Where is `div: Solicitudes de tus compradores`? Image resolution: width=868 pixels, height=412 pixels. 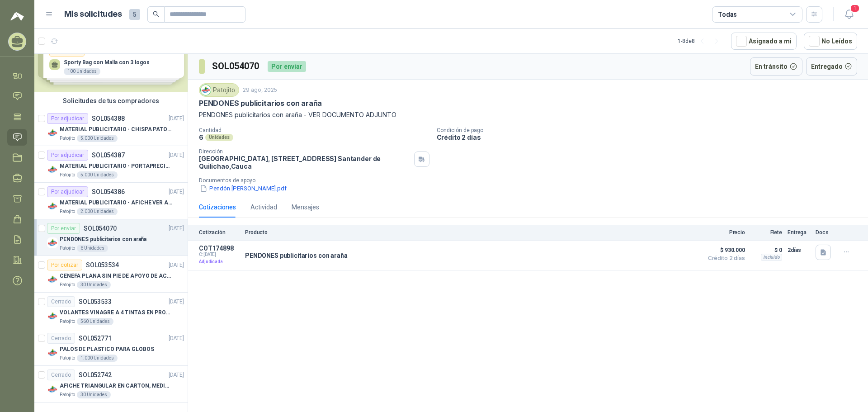
div: Solicitudes de tus compradores is located at coordinates (110, 101).